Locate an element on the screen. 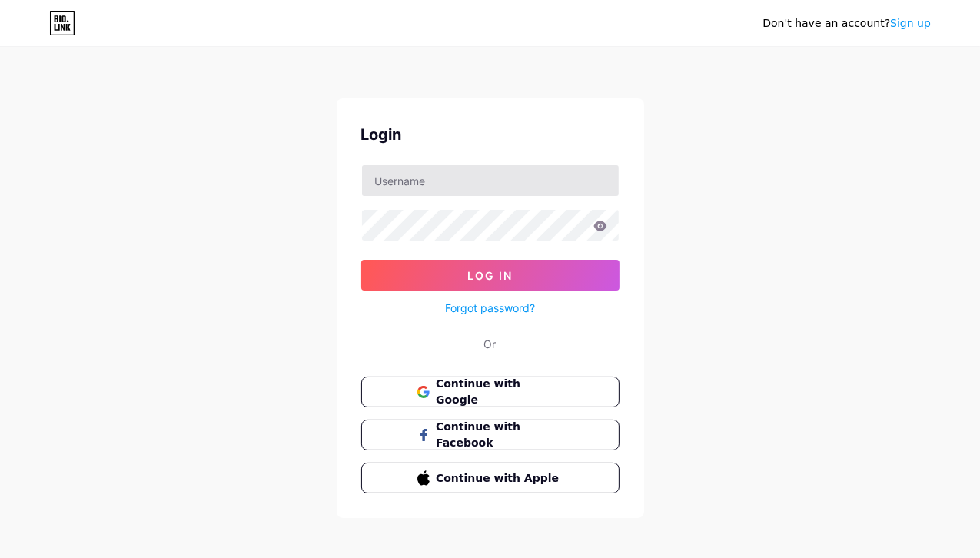 This screenshot has height=558, width=980. button: Continue with Apple is located at coordinates (490, 478).